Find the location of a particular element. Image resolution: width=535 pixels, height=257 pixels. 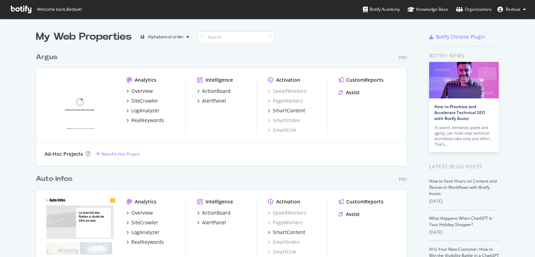

button: Bedouk is located at coordinates (512, 9).